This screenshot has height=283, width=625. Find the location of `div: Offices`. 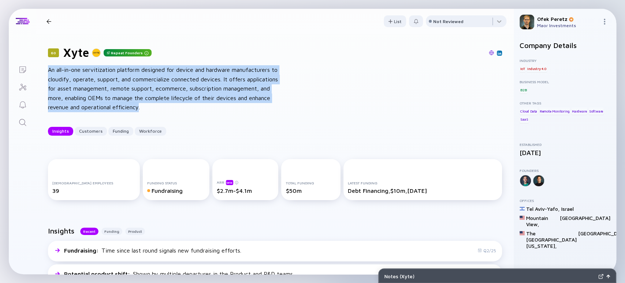

div: Offices is located at coordinates (565, 200).